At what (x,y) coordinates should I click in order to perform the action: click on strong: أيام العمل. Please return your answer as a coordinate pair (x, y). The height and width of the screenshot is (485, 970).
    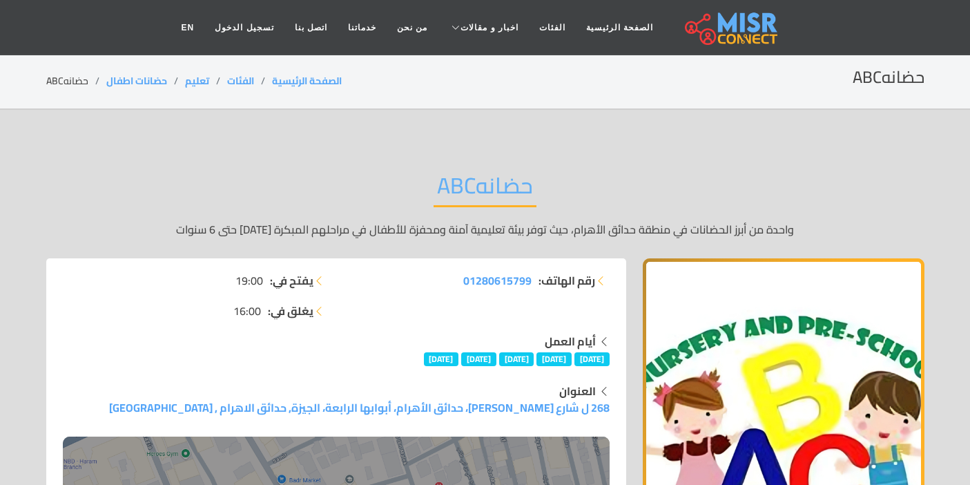
    Looking at the image, I should click on (570, 341).